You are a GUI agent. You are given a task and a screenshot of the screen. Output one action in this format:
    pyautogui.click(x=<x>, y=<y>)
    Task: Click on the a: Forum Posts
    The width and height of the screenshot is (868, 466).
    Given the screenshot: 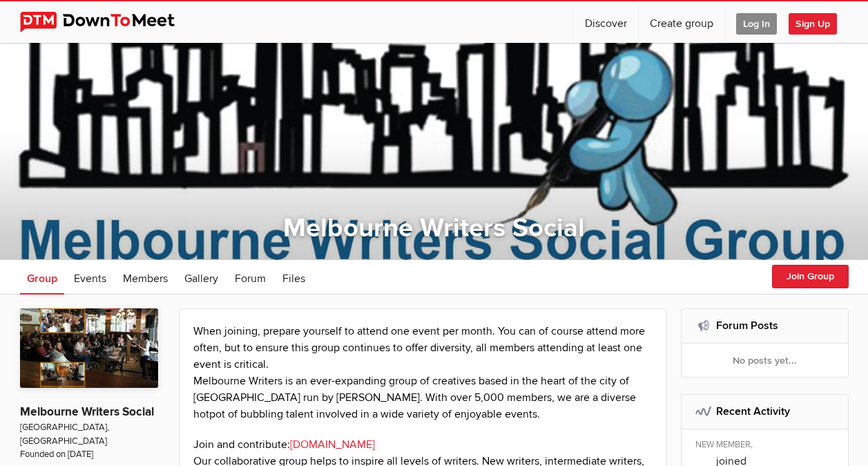 What is the action you would take?
    pyautogui.click(x=747, y=326)
    